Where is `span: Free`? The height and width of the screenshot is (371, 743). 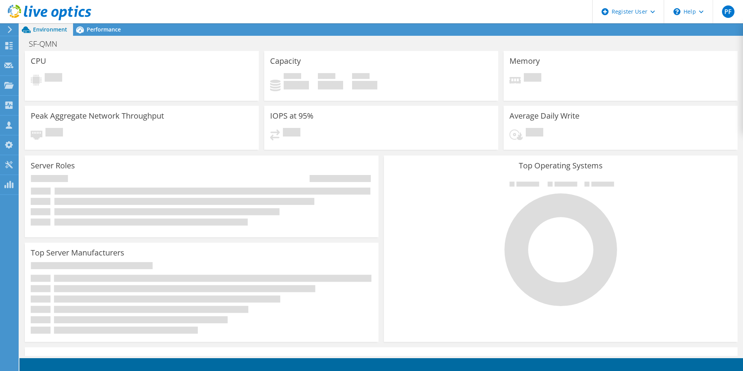
span: Free is located at coordinates (326, 77).